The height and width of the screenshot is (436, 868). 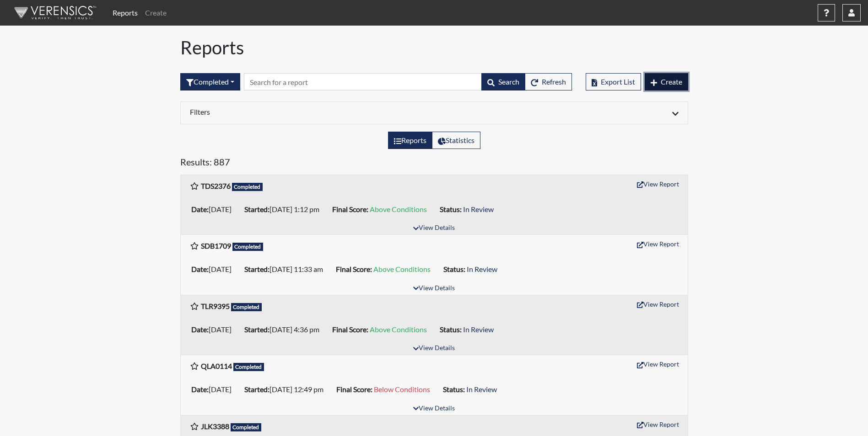 What do you see at coordinates (308, 112) in the screenshot?
I see `h6: Filters` at bounding box center [308, 112].